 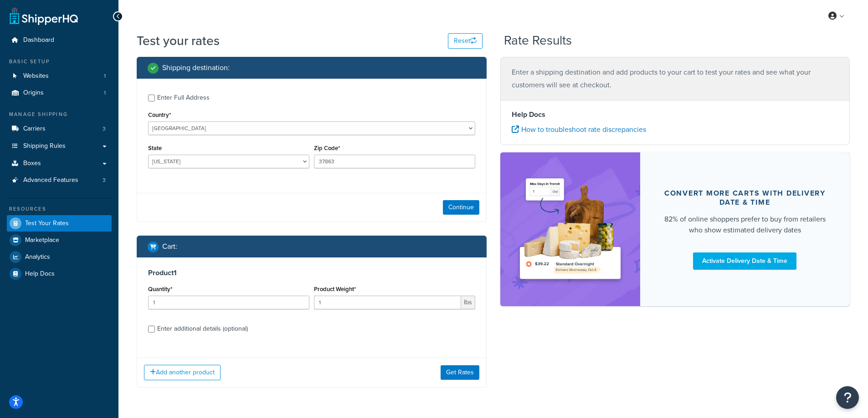 What do you see at coordinates (326, 148) in the screenshot?
I see `label: Zip Code*` at bounding box center [326, 148].